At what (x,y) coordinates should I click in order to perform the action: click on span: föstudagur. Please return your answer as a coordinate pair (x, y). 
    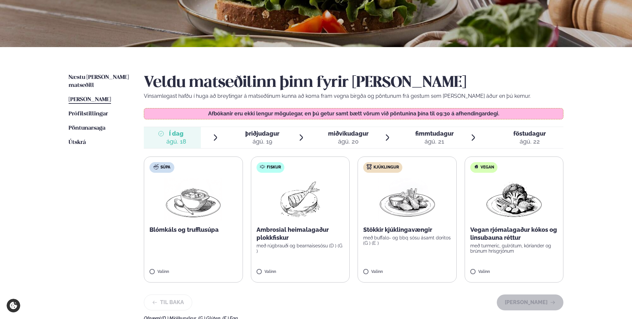
    Looking at the image, I should click on (529, 133).